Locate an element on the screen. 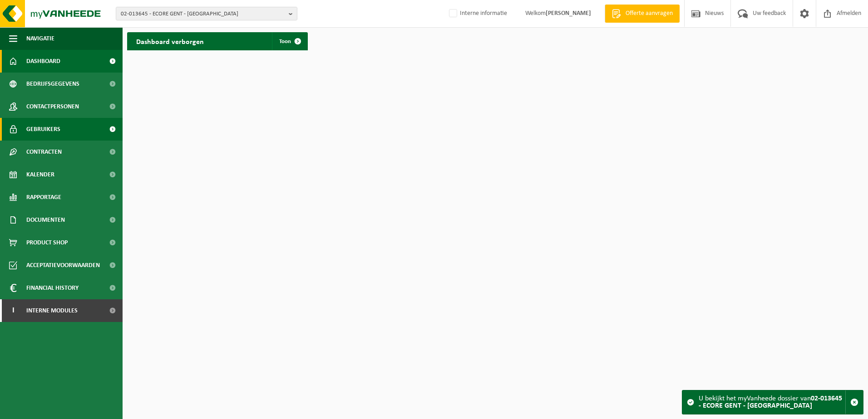  span: Financial History is located at coordinates (52, 288).